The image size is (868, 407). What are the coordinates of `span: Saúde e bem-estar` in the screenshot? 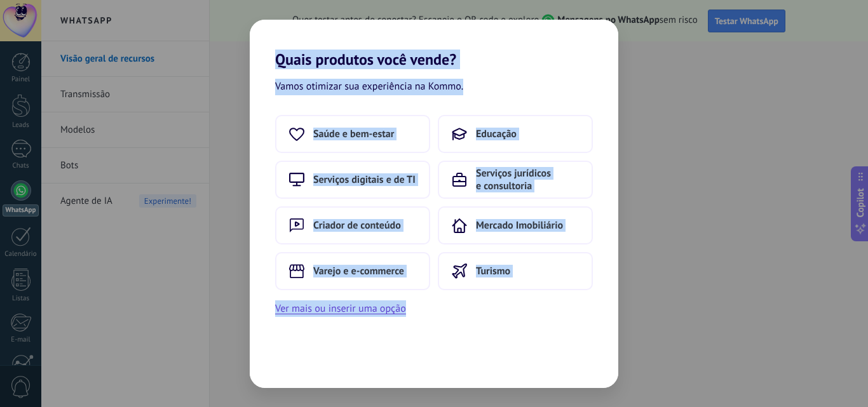 It's located at (353, 134).